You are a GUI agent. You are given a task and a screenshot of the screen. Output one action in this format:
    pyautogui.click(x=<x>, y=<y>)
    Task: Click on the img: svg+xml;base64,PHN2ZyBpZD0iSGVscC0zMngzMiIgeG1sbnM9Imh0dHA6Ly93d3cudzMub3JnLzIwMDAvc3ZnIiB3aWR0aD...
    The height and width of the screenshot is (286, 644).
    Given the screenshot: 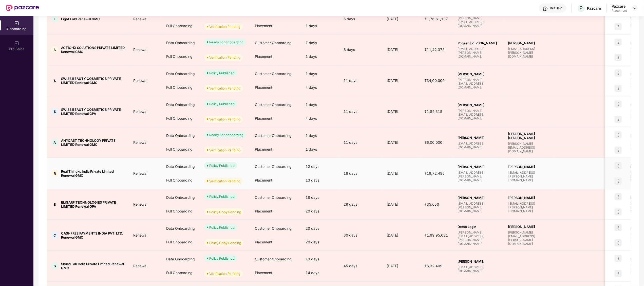 What is the action you would take?
    pyautogui.click(x=546, y=9)
    